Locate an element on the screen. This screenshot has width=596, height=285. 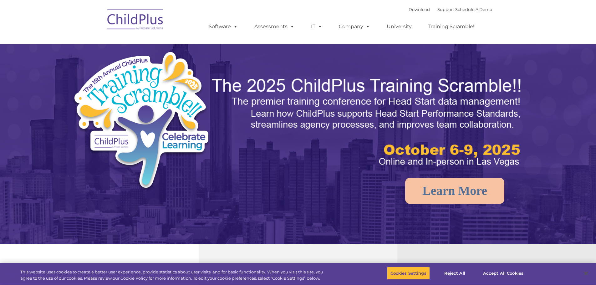
a: Learn More is located at coordinates (454, 191).